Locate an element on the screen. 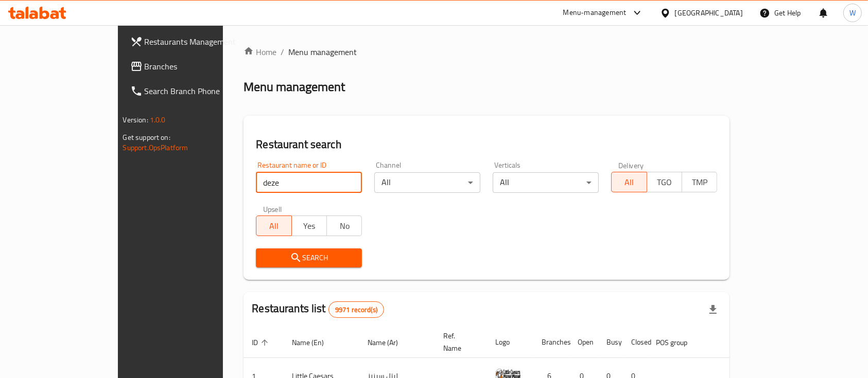 This screenshot has height=378, width=868. span: Get support on: is located at coordinates (147, 138).